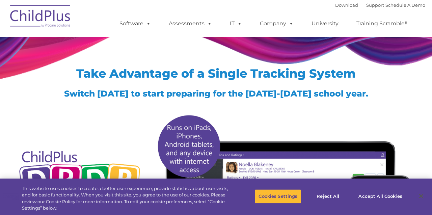  What do you see at coordinates (277, 24) in the screenshot?
I see `a: Company` at bounding box center [277, 24].